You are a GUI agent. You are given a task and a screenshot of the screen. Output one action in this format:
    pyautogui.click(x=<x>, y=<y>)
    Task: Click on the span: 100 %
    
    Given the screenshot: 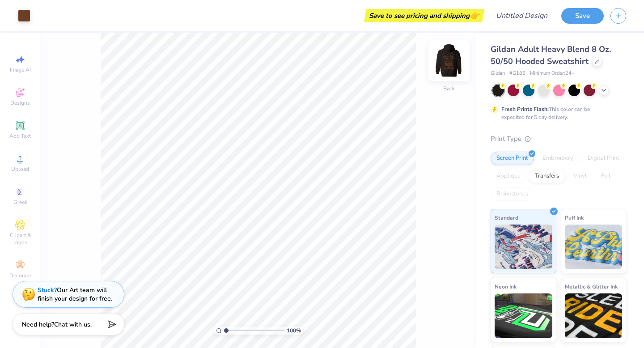 What is the action you would take?
    pyautogui.click(x=294, y=331)
    